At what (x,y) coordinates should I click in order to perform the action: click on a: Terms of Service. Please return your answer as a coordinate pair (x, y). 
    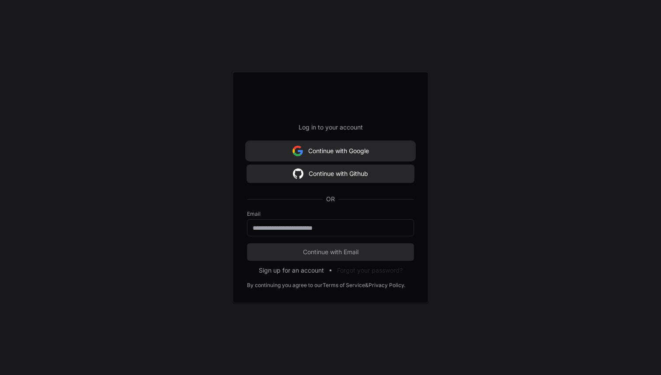
    Looking at the image, I should click on (344, 285).